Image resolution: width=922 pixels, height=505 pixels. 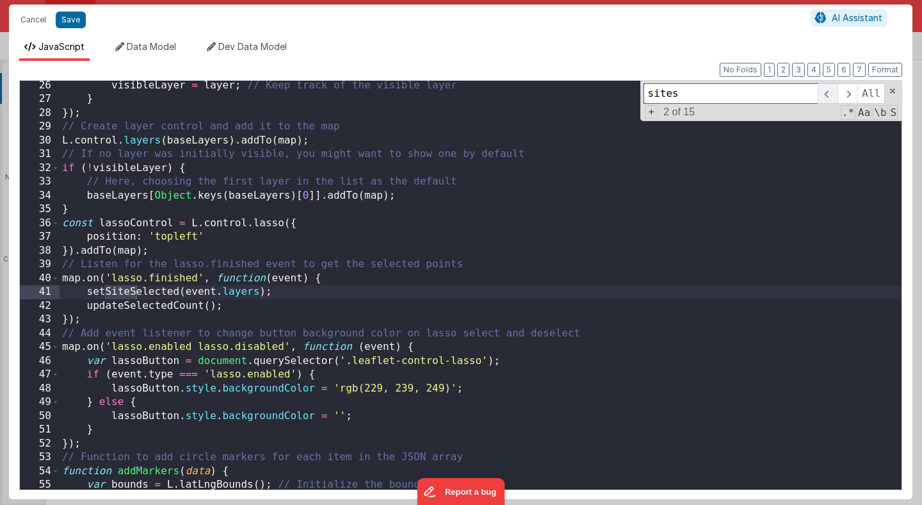 What do you see at coordinates (652, 111) in the screenshot?
I see `span: Toggel Replace mode` at bounding box center [652, 111].